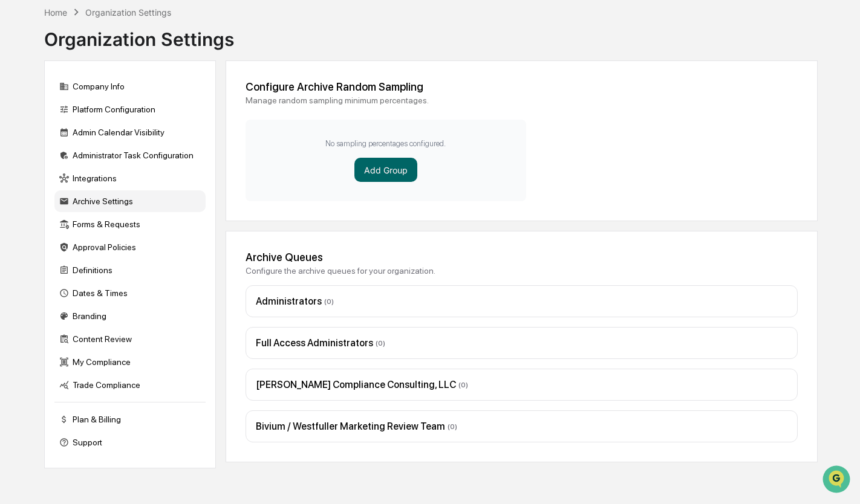 This screenshot has height=504, width=860. What do you see at coordinates (522, 86) in the screenshot?
I see `div: Configure Archive Random Sampling` at bounding box center [522, 86].